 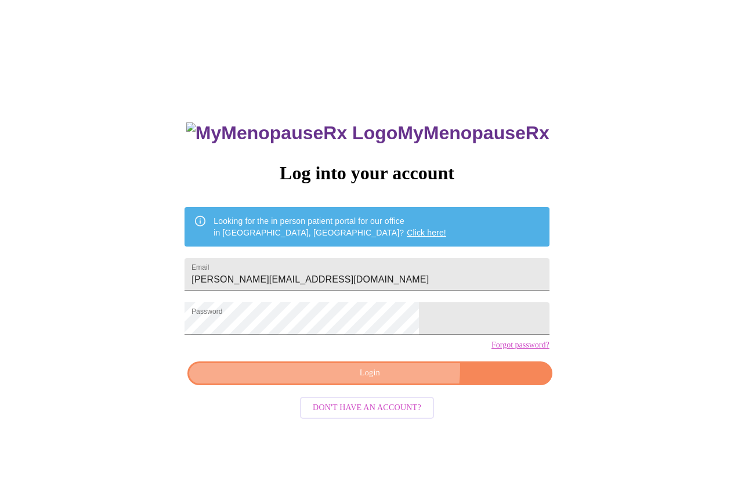 I want to click on img: MyMenopauseRx Logo, so click(x=292, y=133).